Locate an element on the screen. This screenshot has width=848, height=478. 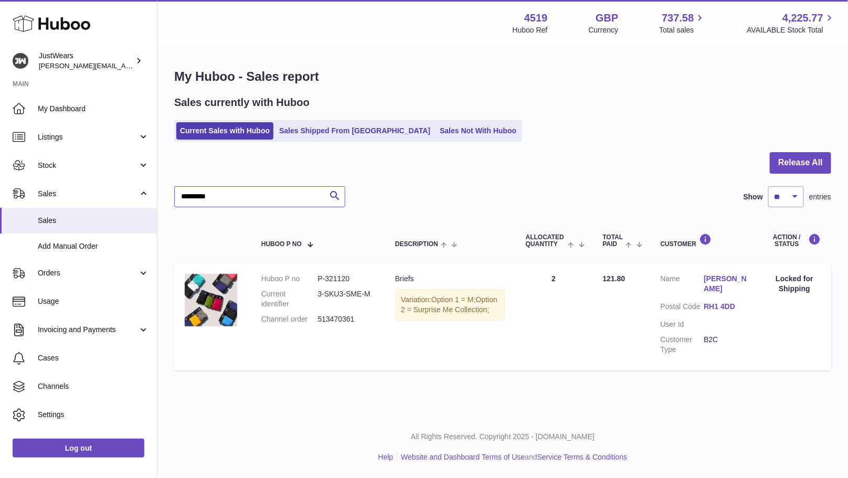
button: Release All is located at coordinates (800, 163).